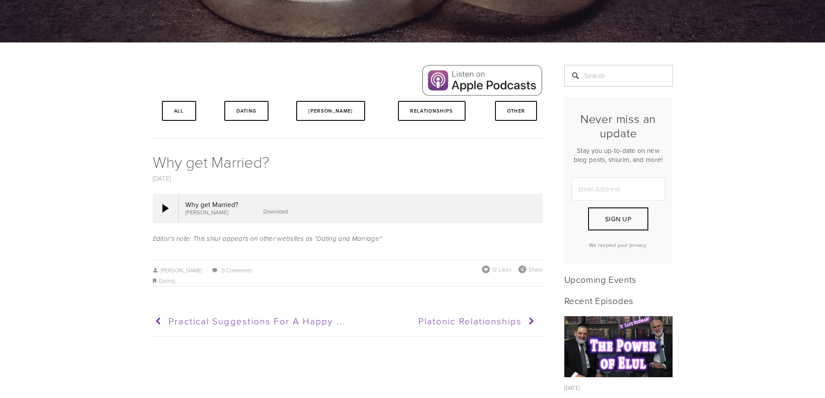  I want to click on h2: Never miss an update, so click(618, 126).